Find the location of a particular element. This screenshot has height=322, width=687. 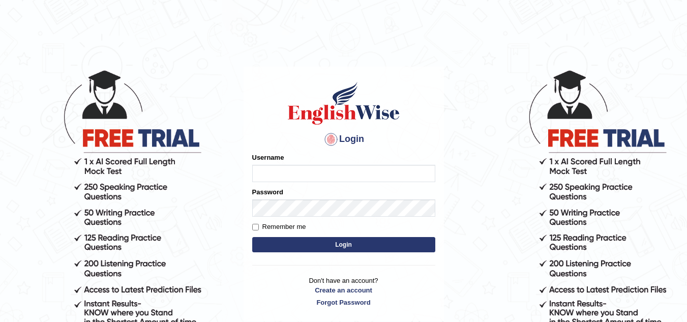

label: Remember me is located at coordinates (279, 227).